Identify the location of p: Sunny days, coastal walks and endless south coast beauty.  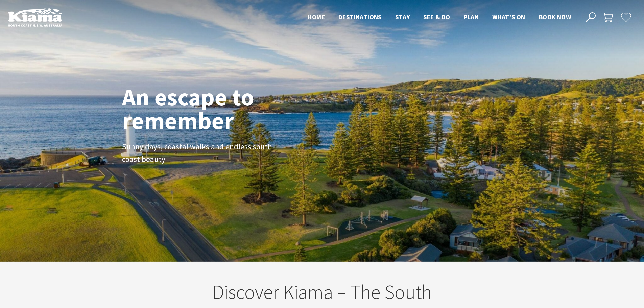
(198, 153).